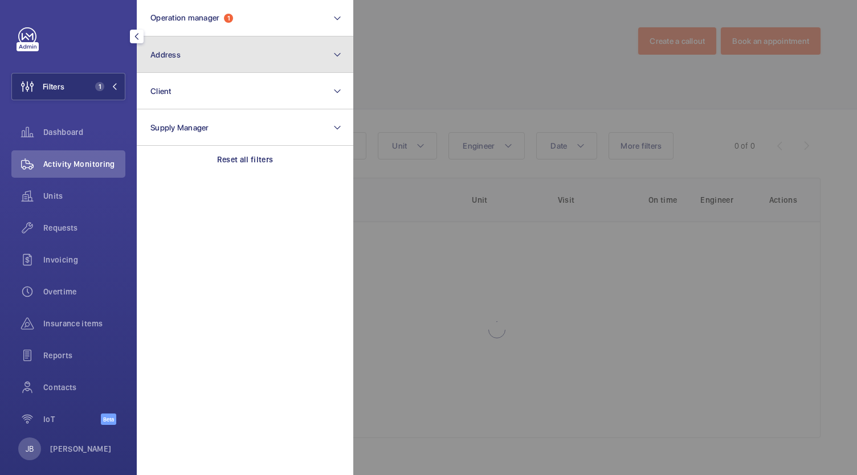  I want to click on span: IoT, so click(72, 420).